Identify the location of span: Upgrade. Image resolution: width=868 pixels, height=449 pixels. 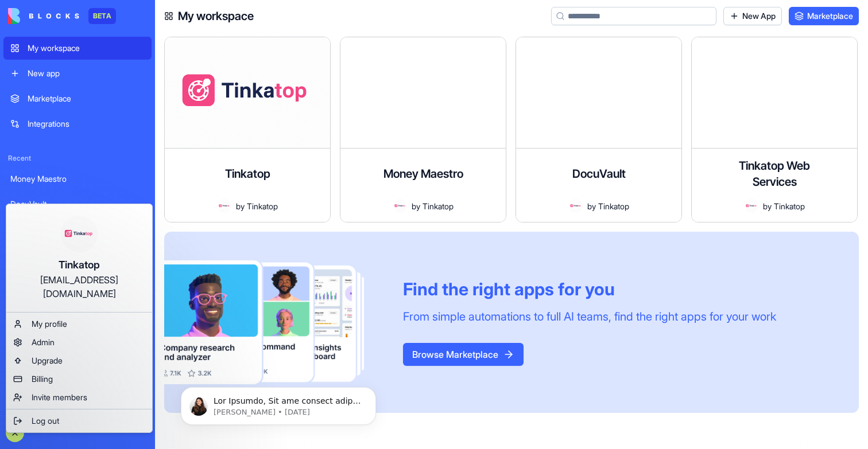
(47, 361).